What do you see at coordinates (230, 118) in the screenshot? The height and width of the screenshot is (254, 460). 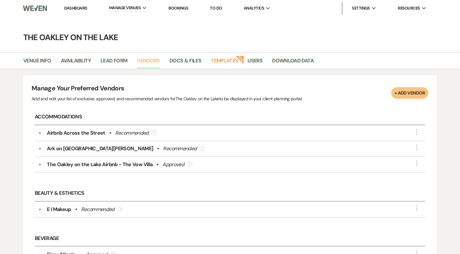 I see `h6: Accommodations` at bounding box center [230, 118].